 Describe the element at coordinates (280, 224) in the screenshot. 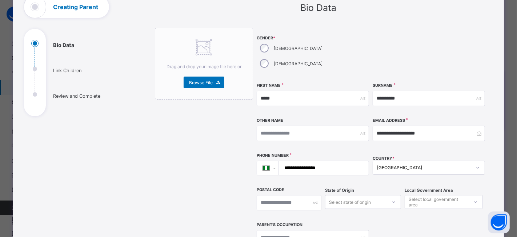

I see `label: Parent's Occupation` at that location.